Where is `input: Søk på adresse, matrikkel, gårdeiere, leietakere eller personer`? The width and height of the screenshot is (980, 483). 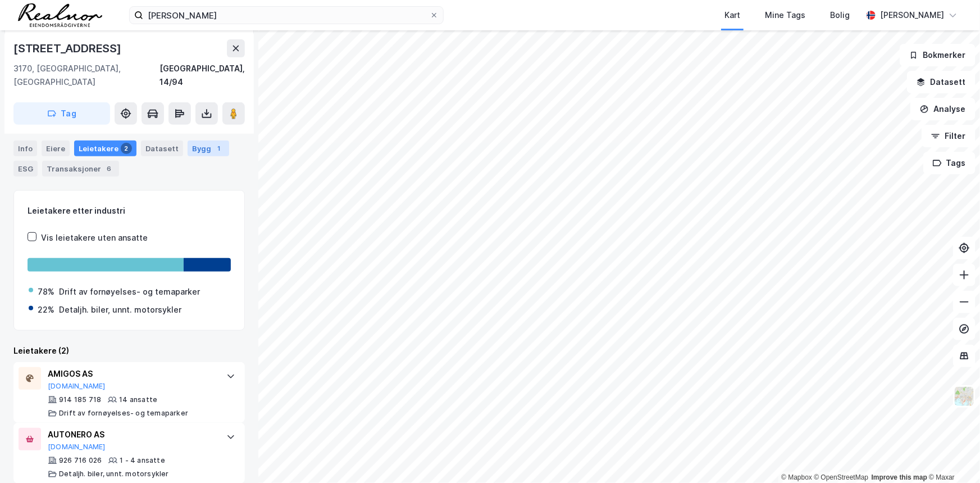 input: Søk på adresse, matrikkel, gårdeiere, leietakere eller personer is located at coordinates (287, 15).